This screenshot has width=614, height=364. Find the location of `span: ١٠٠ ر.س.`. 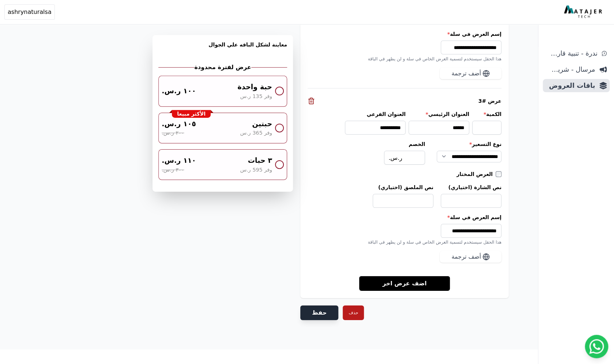

span: ١٠٠ ر.س. is located at coordinates (178, 91).